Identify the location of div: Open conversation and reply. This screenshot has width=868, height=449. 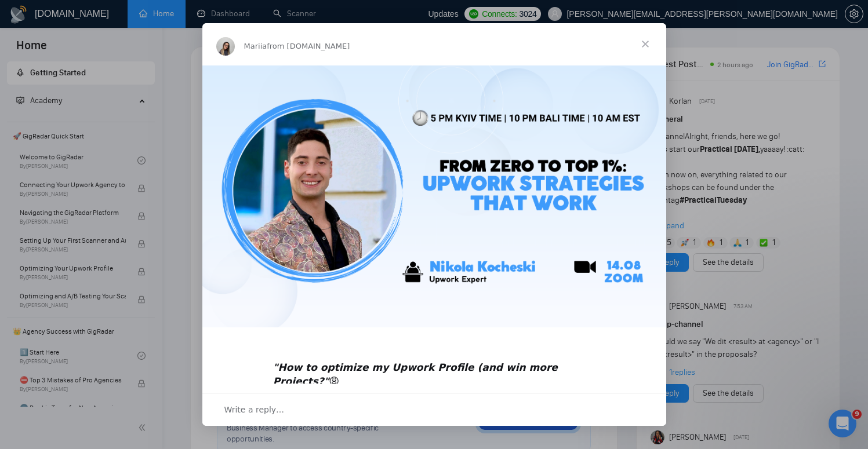
(434, 409).